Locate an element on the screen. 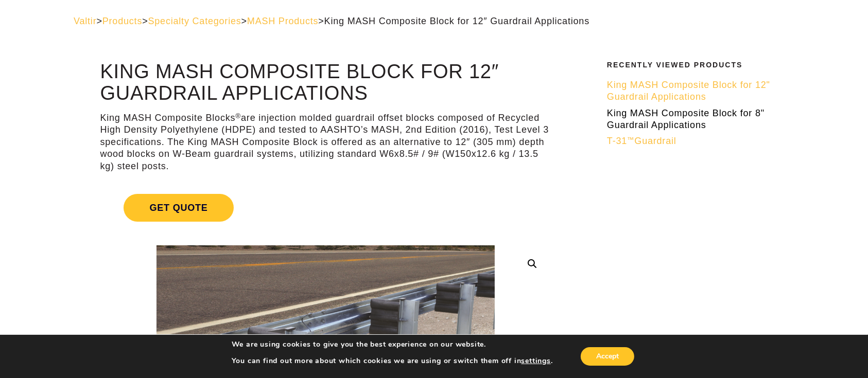 This screenshot has height=378, width=868. p: We are using cookies to give you the best experience on our website. is located at coordinates (392, 345).